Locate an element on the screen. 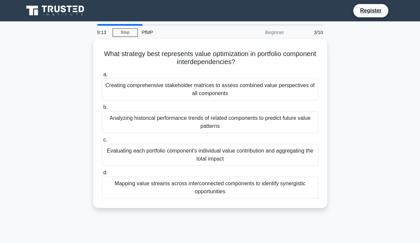 This screenshot has height=243, width=420. span: b. is located at coordinates (105, 107).